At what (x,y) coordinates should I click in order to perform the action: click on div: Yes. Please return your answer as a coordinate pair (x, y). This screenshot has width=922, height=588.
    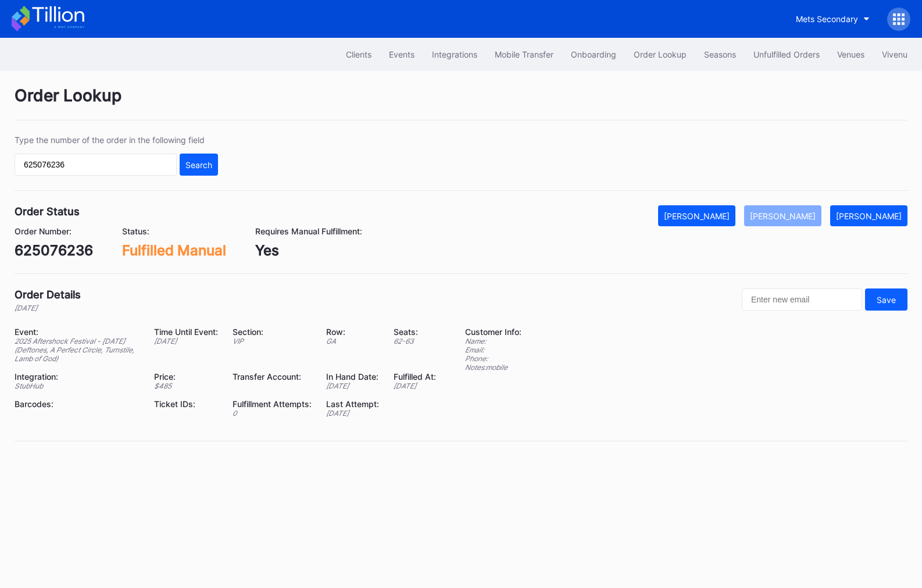
    Looking at the image, I should click on (308, 250).